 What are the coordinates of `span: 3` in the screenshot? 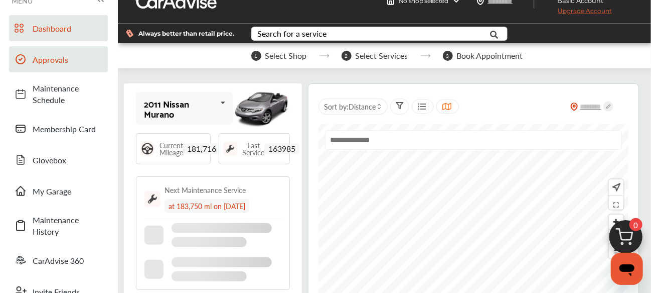 It's located at (448, 56).